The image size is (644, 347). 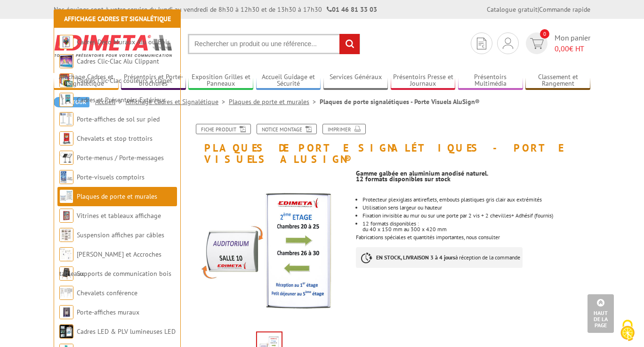 What do you see at coordinates (108, 312) in the screenshot?
I see `a: Porte-affiches muraux` at bounding box center [108, 312].